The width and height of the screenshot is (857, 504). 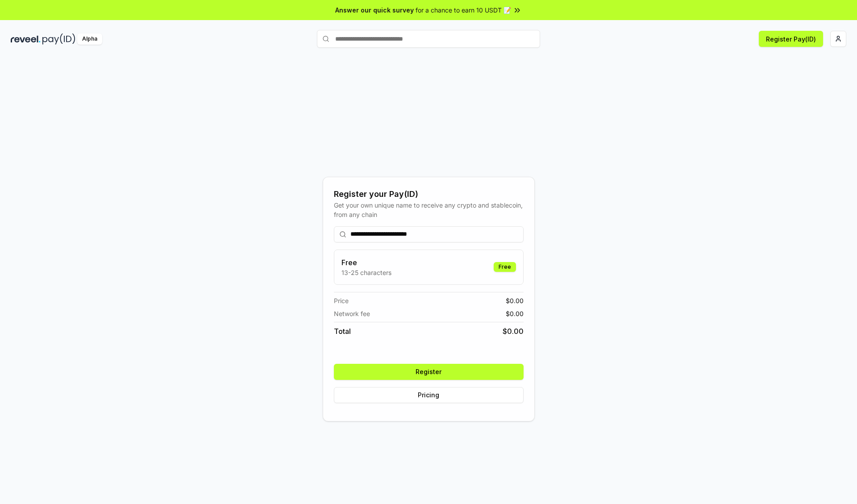 What do you see at coordinates (463, 10) in the screenshot?
I see `span: for a chance to earn 10 USDT 📝` at bounding box center [463, 10].